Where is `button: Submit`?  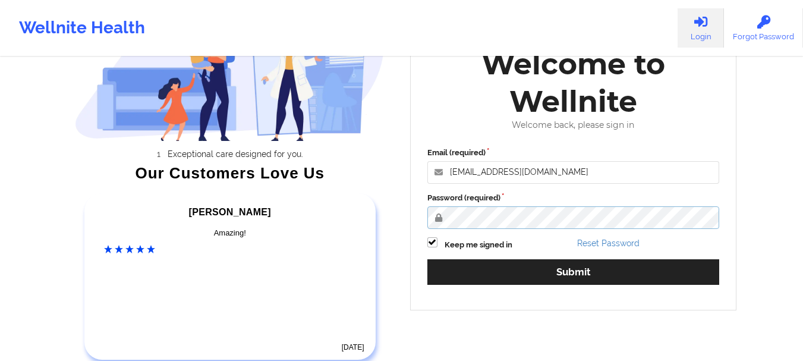
button: Submit is located at coordinates (574, 272).